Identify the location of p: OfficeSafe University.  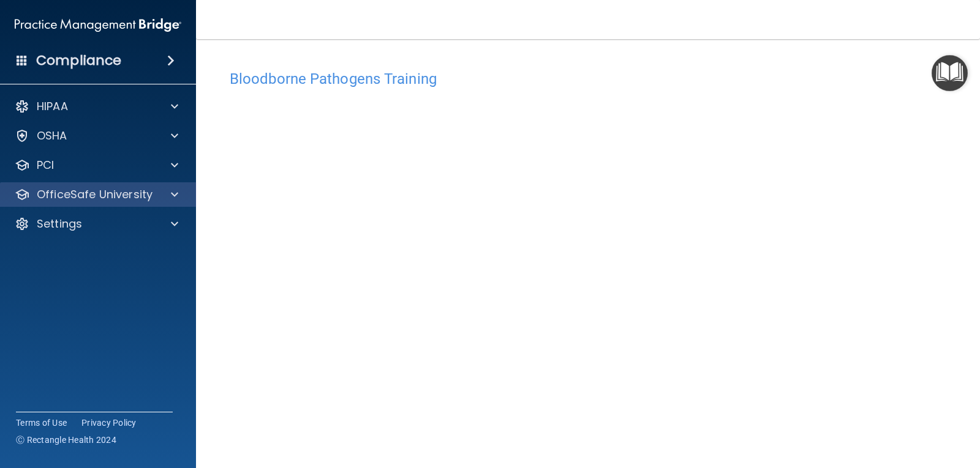
(94, 195).